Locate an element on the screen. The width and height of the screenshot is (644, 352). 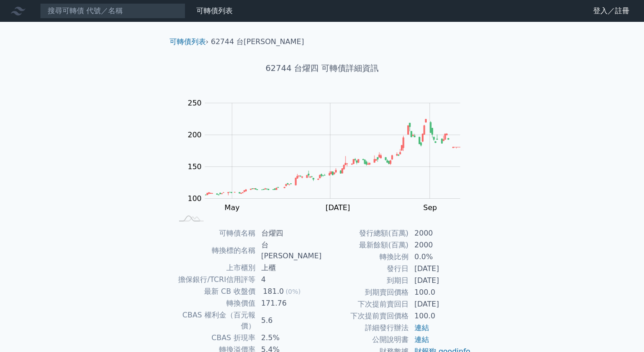
tspan: 150 is located at coordinates (195, 166).